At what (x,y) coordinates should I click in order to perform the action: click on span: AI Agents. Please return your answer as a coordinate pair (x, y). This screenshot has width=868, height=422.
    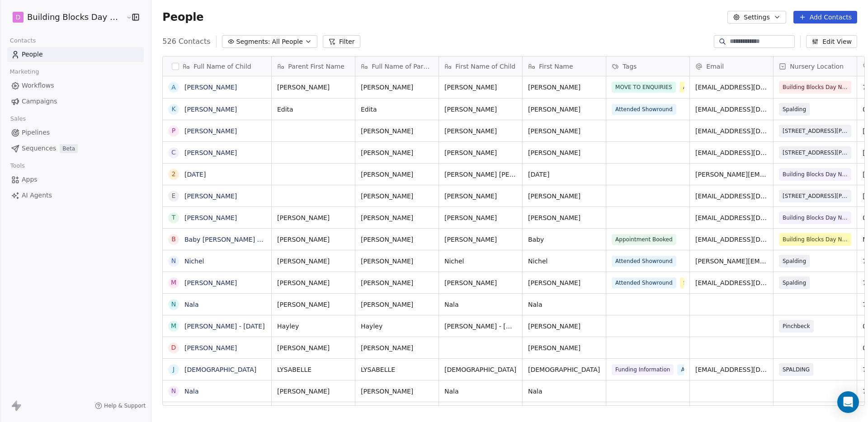
    Looking at the image, I should click on (36, 195).